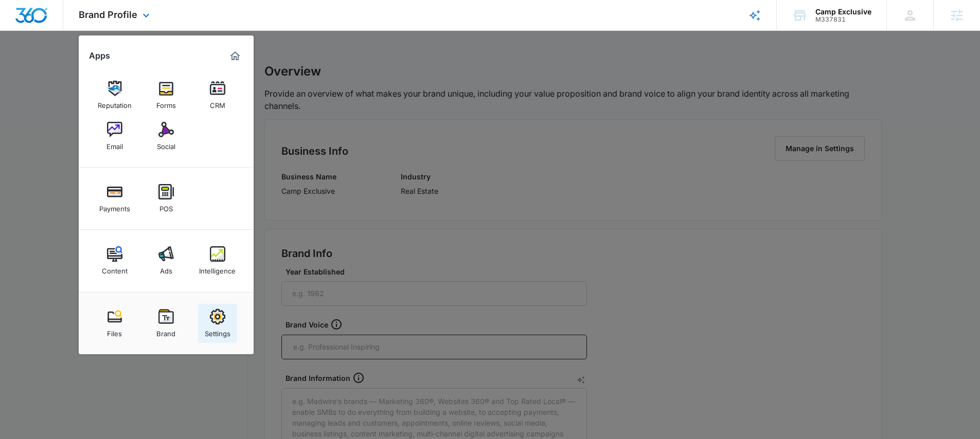 This screenshot has height=439, width=980. Describe the element at coordinates (115, 330) in the screenshot. I see `div: Files` at that location.